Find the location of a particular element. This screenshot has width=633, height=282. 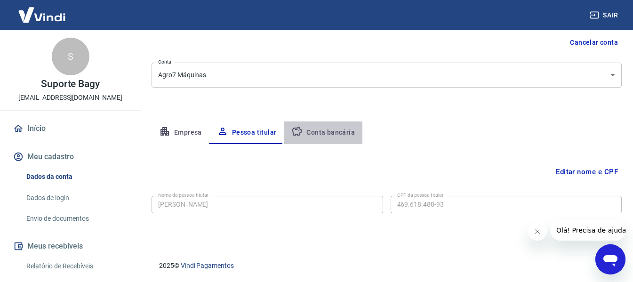

button: Cancelar conta is located at coordinates (594, 42).